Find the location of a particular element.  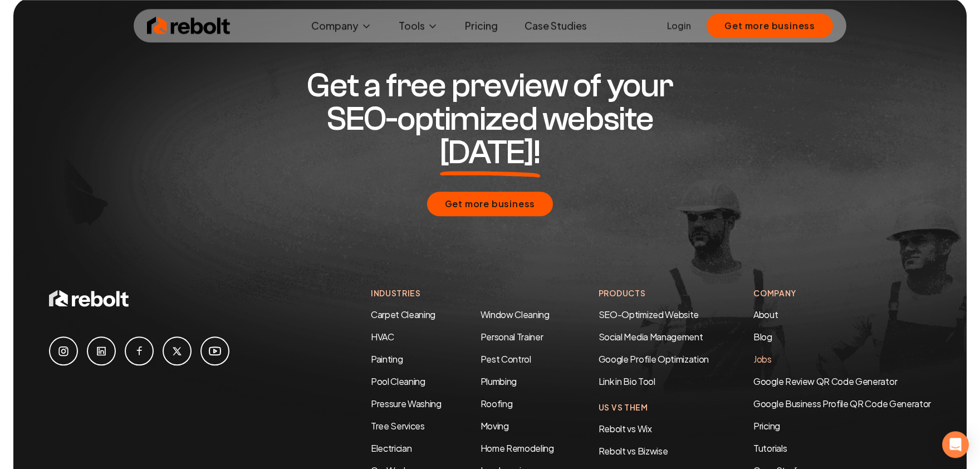

a: Login is located at coordinates (679, 25).